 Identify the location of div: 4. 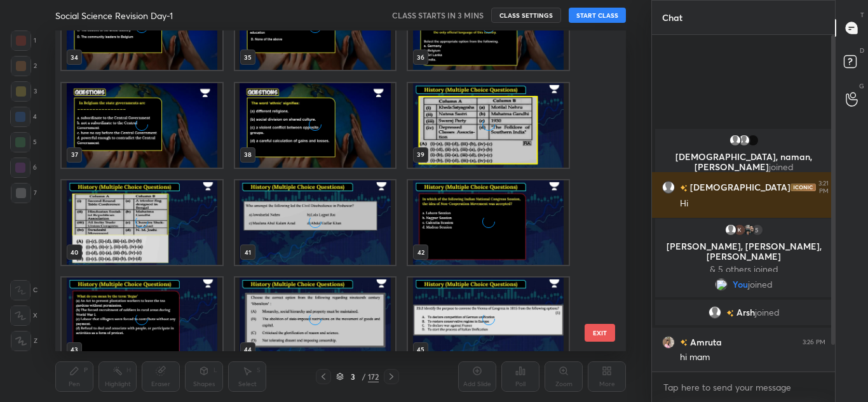
(24, 117).